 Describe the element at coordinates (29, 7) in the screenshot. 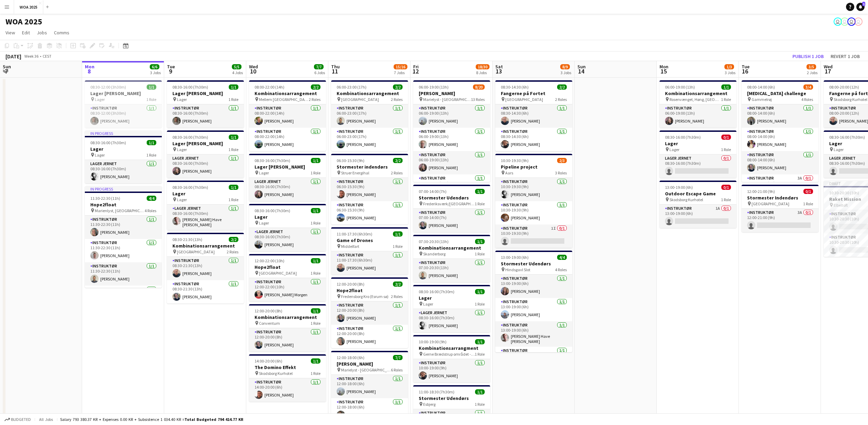

I see `button: WOA 2025` at that location.